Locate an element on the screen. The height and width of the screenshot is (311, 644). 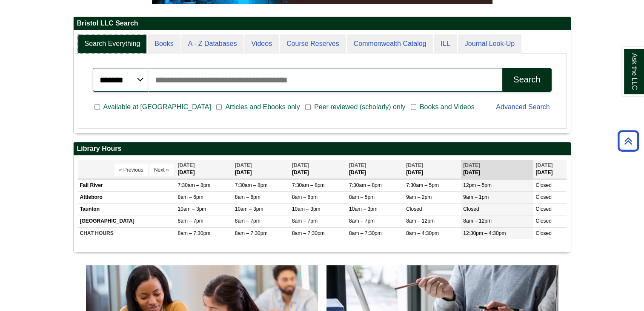
input: Articles and Ebooks only is located at coordinates (218, 107).